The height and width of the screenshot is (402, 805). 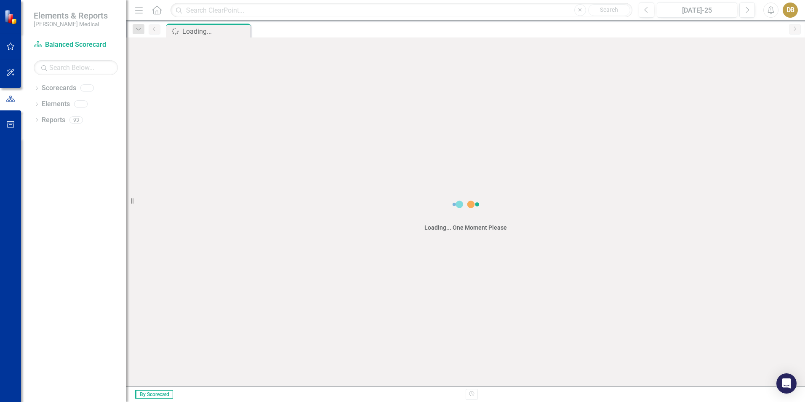 I want to click on div: Loading..., so click(x=215, y=31).